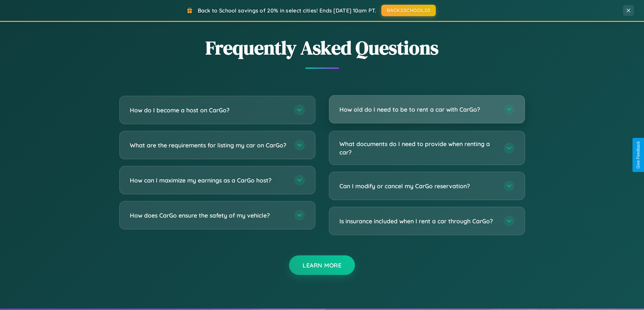 Image resolution: width=644 pixels, height=310 pixels. What do you see at coordinates (322, 265) in the screenshot?
I see `button: Learn More` at bounding box center [322, 265].